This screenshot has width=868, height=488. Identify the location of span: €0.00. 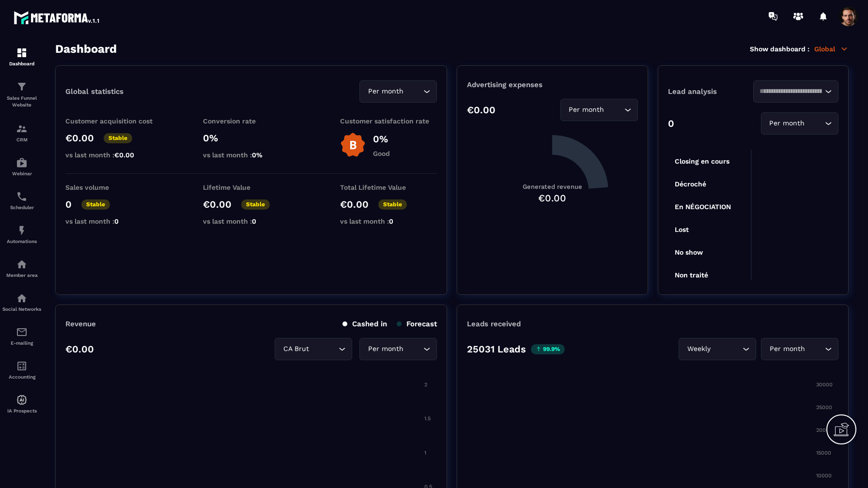
(124, 155).